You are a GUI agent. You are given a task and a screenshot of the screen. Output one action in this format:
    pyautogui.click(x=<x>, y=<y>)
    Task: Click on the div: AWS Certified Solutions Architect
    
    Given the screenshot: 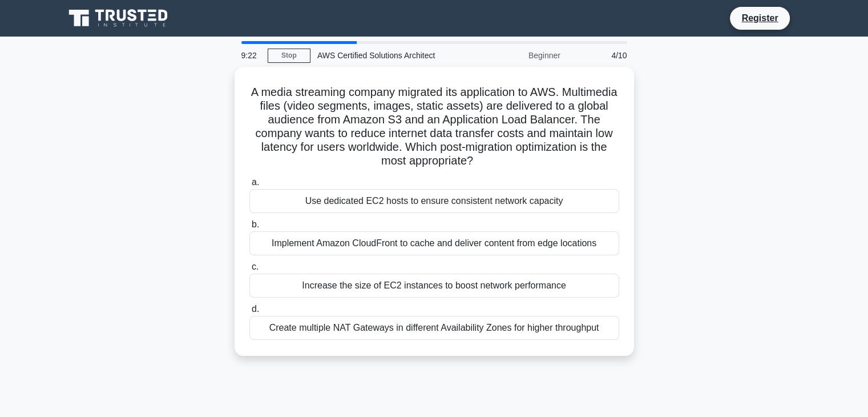 What is the action you would take?
    pyautogui.click(x=388, y=55)
    